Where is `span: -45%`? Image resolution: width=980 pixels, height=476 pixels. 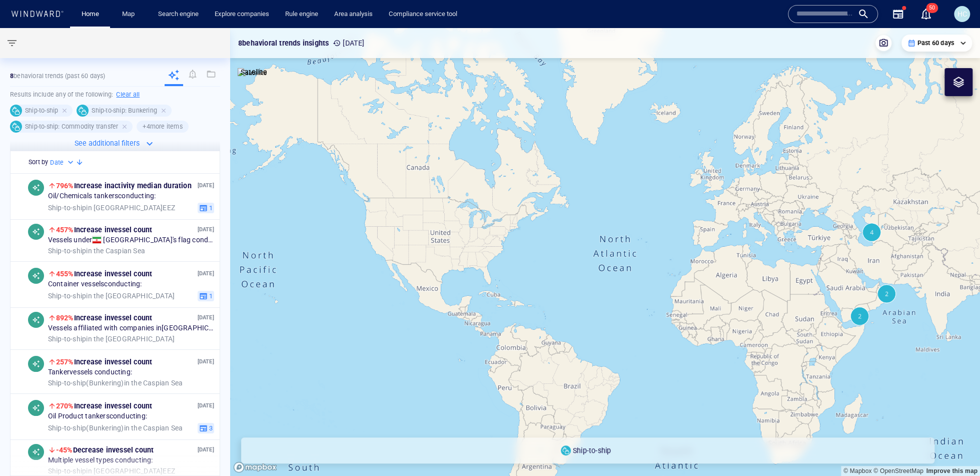 span: -45% is located at coordinates (64, 450).